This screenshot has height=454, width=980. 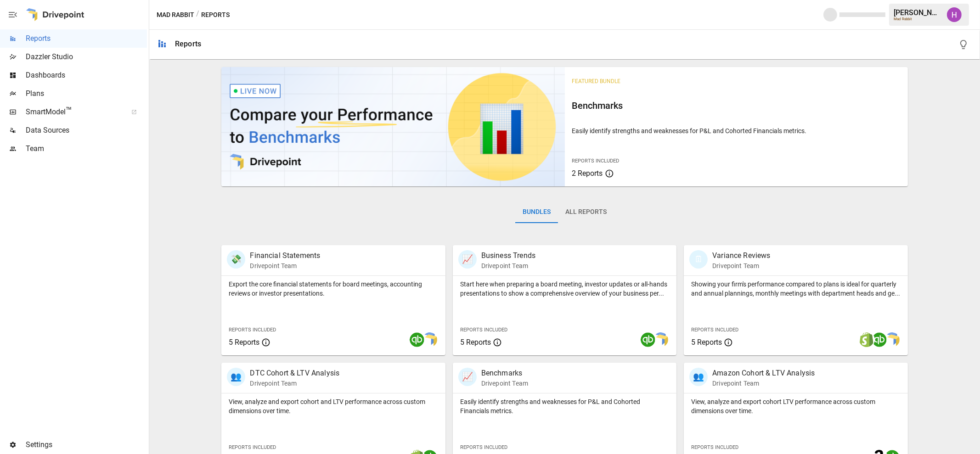 I want to click on img: video thumbnail, so click(x=392, y=127).